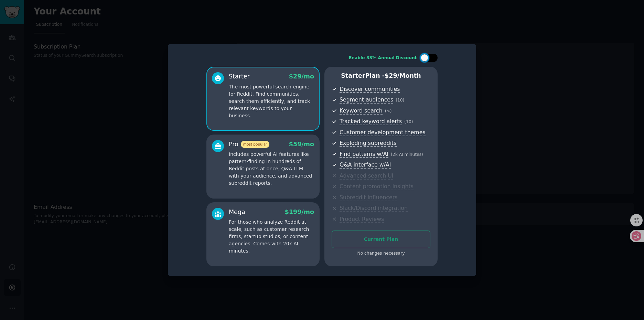 Image resolution: width=644 pixels, height=320 pixels. Describe the element at coordinates (364, 154) in the screenshot. I see `span: Find patterns w/AI` at that location.